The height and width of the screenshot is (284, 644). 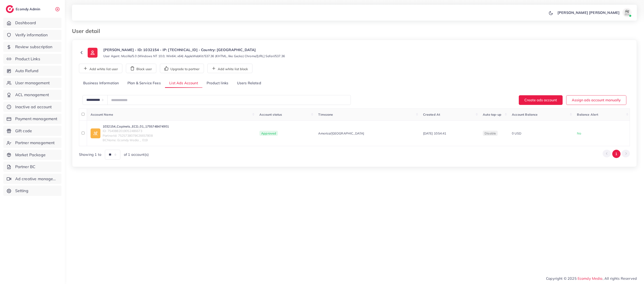 I want to click on span: Account Name, so click(x=102, y=114).